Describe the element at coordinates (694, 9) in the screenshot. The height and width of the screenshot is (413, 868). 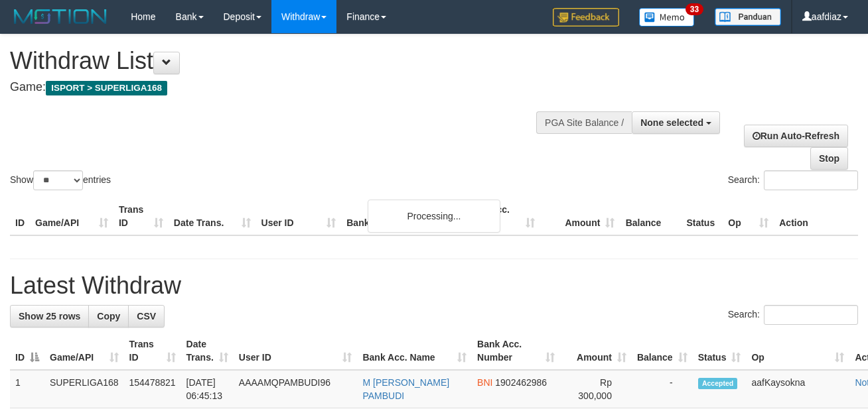
I see `span: 33` at that location.